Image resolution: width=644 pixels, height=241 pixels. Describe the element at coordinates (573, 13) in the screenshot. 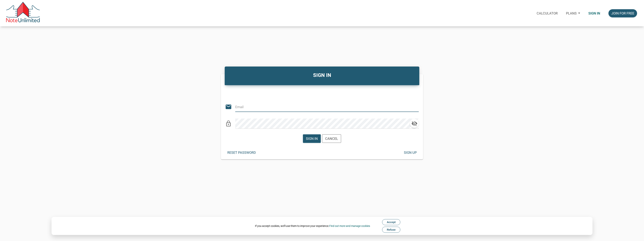

I see `a: Plans` at that location.